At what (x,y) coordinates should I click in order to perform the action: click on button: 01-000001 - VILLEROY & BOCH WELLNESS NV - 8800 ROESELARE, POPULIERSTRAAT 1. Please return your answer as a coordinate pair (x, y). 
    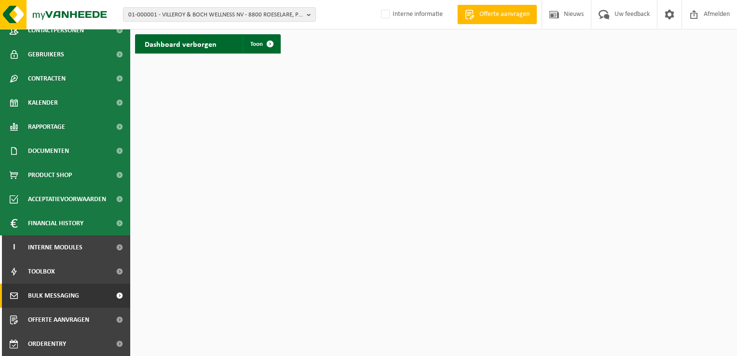
    Looking at the image, I should click on (219, 14).